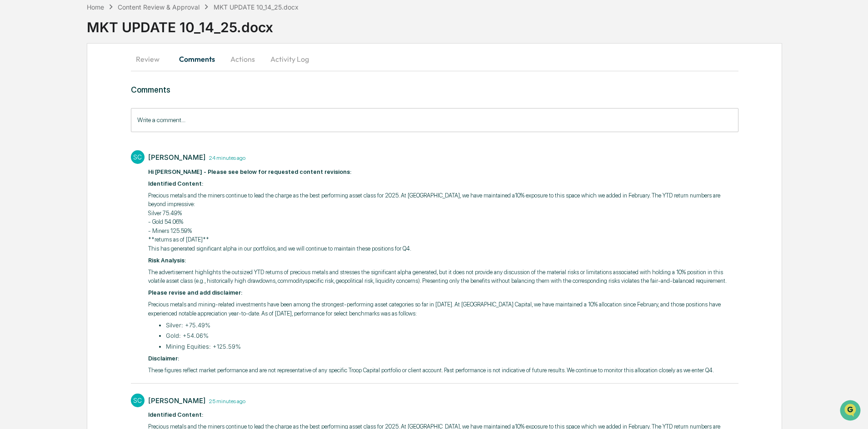  What do you see at coordinates (443, 222) in the screenshot?
I see `p: Precious metals and the miners continue to lead the charge as the best performing asset class for...` at bounding box center [443, 222].